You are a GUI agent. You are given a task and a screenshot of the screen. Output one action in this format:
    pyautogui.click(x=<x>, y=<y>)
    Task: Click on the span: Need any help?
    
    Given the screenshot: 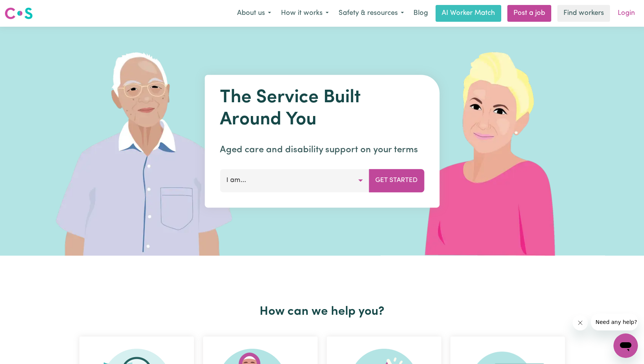 What is the action you would take?
    pyautogui.click(x=25, y=9)
    